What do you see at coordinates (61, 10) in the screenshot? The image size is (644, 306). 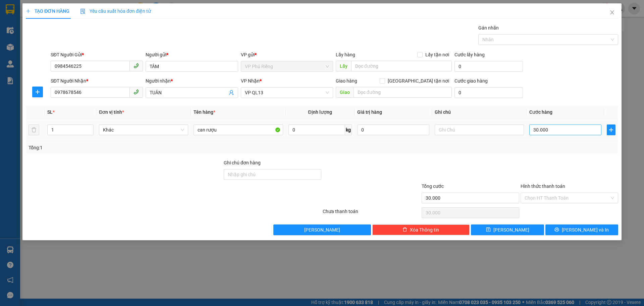 I see `span: Nhận:` at bounding box center [61, 10].